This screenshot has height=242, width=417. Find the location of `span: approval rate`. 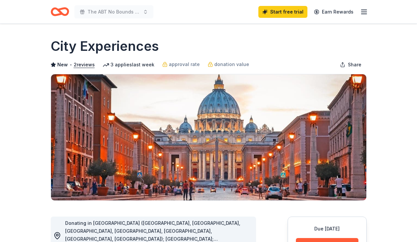

span: approval rate is located at coordinates (185, 64).